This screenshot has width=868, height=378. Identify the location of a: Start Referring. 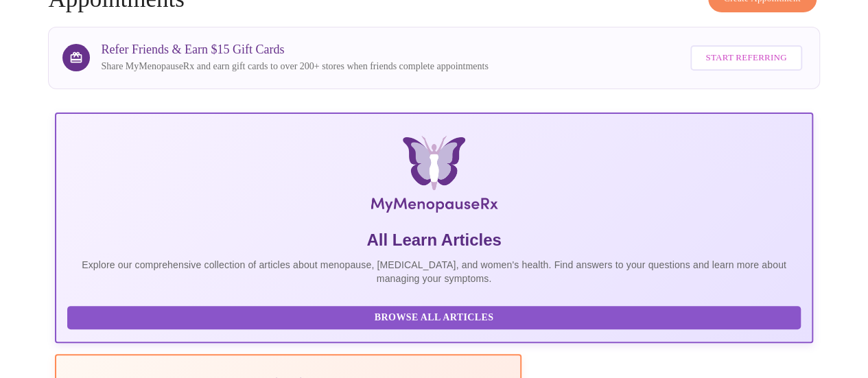
(746, 57).